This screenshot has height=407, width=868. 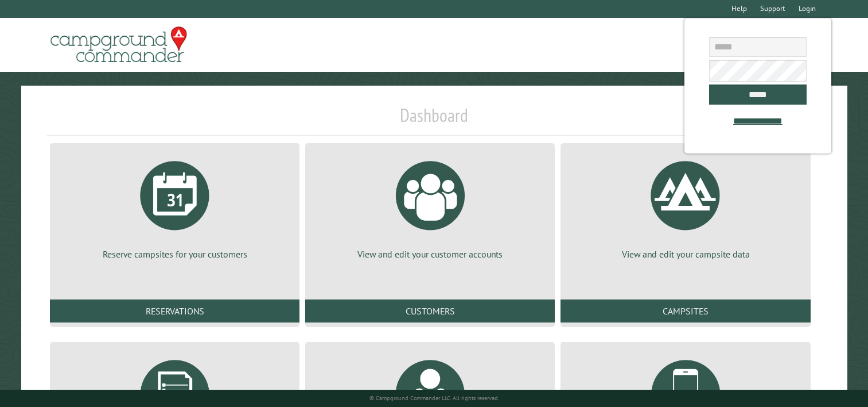 What do you see at coordinates (435, 397) in the screenshot?
I see `small: © Campground Commander LLC. All rights reserved.` at bounding box center [435, 397].